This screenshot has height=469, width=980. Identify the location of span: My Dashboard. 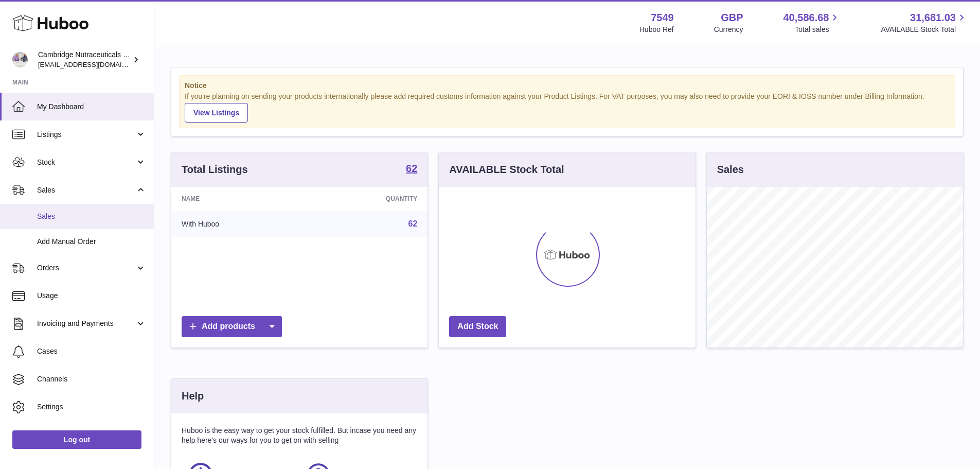
(92, 106).